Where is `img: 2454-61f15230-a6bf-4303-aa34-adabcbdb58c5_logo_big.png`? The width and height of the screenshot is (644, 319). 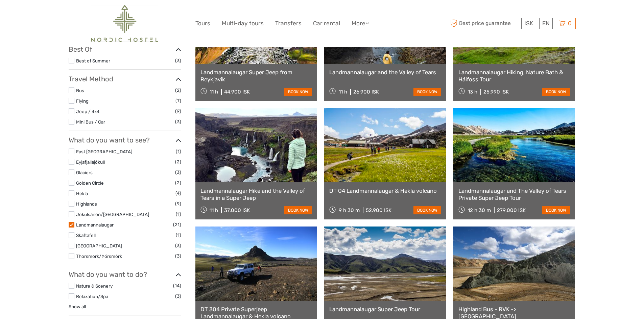
img: 2454-61f15230-a6bf-4303-aa34-adabcbdb58c5_logo_big.png is located at coordinates (125, 23).